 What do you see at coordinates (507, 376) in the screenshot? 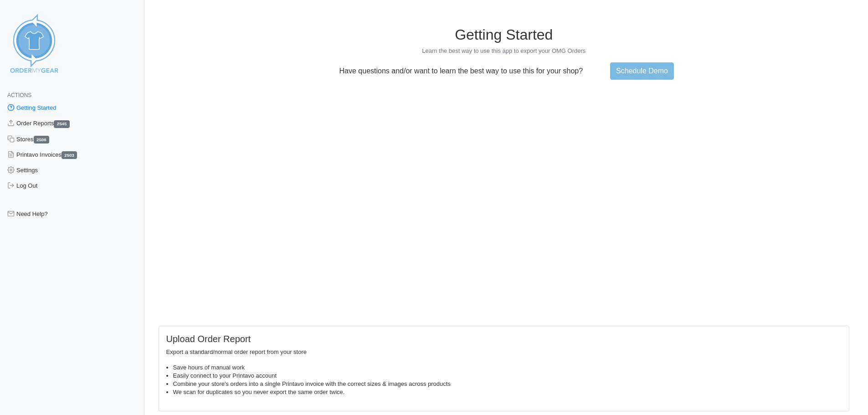
I see `li: Easily connect to your Printavo account` at bounding box center [507, 376].